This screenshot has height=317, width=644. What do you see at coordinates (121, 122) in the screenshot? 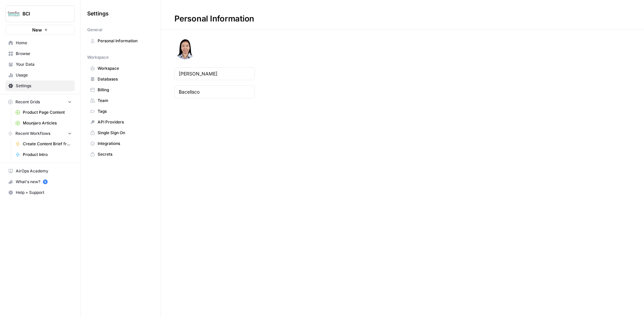
I see `a: API Providers` at bounding box center [121, 122].